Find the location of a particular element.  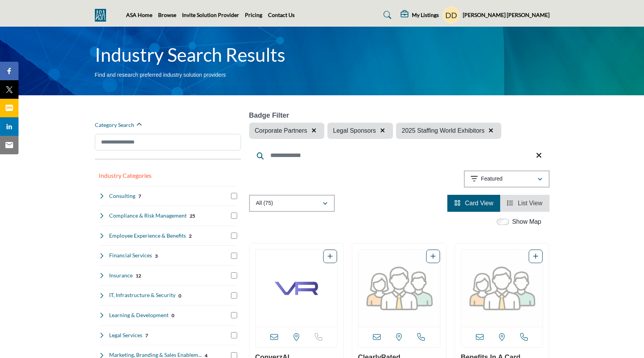

input: Select Consulting checkbox is located at coordinates (234, 196).